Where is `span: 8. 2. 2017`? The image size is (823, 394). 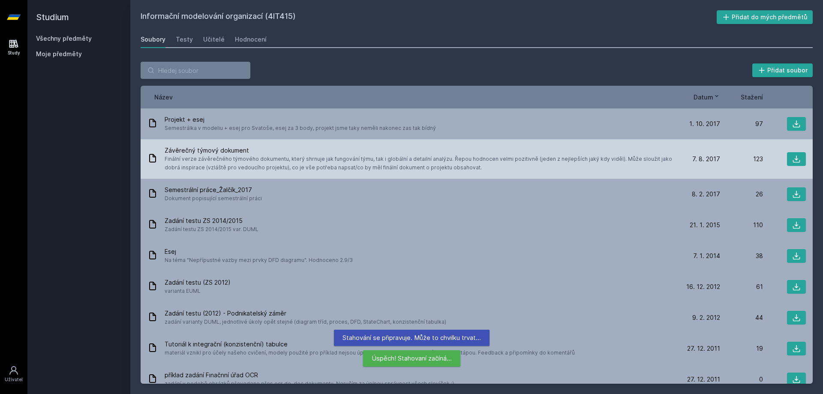
span: 8. 2. 2017 is located at coordinates (706, 194).